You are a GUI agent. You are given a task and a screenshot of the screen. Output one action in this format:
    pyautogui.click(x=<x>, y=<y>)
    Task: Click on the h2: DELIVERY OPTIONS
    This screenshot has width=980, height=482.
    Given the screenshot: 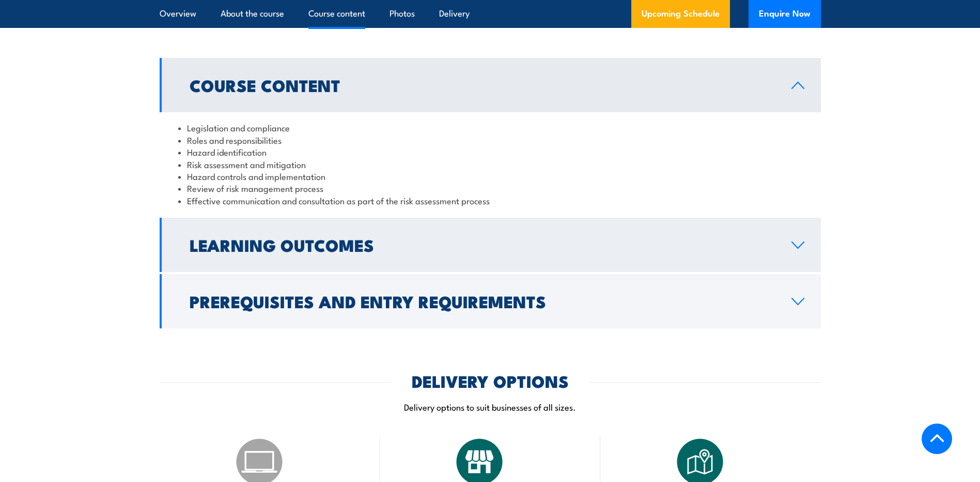 What is the action you would take?
    pyautogui.click(x=490, y=381)
    